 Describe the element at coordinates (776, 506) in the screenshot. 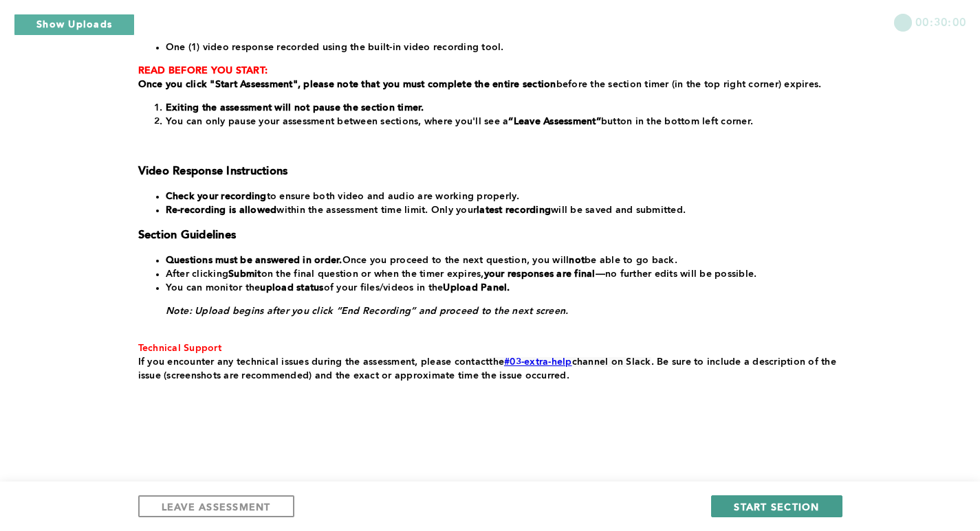

I see `span: START SECTION` at that location.